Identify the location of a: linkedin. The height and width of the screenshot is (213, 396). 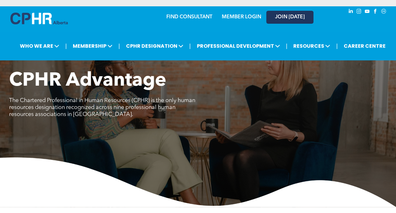
(351, 12).